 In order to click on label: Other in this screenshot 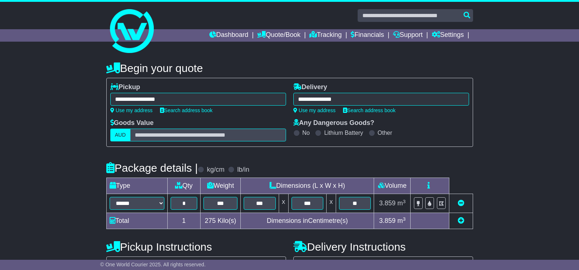, I will do `click(385, 133)`.